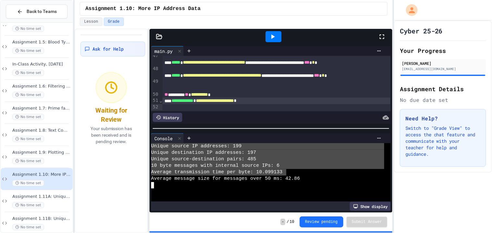 The image size is (492, 233). What do you see at coordinates (155, 59) in the screenshot?
I see `div: 47` at bounding box center [155, 59].